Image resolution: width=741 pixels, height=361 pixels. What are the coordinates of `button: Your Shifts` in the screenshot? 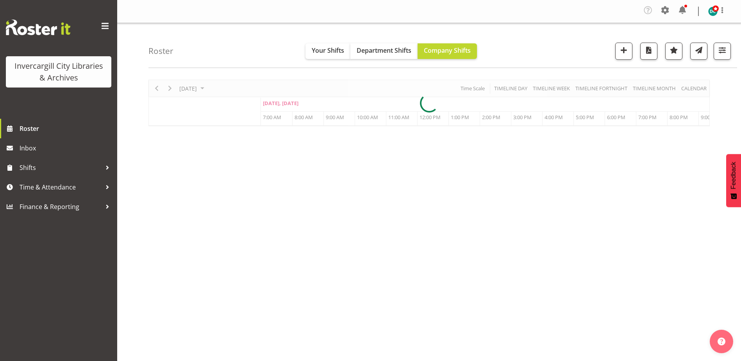 It's located at (328, 51).